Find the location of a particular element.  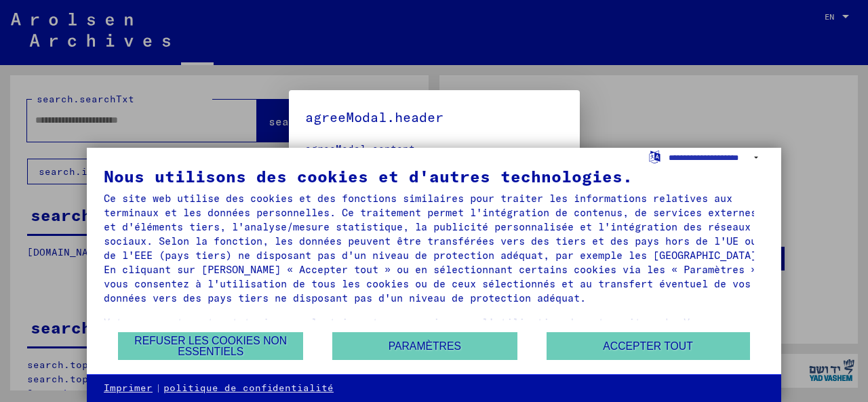

font: Accepter tout is located at coordinates (648, 346).